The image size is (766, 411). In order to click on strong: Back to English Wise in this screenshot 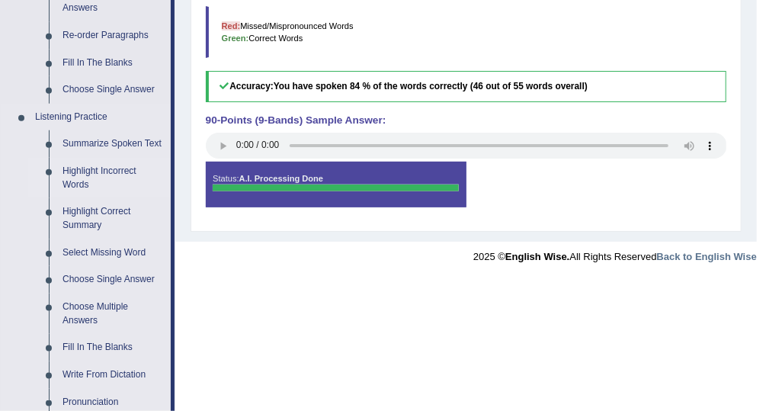, I will do `click(706, 256)`.